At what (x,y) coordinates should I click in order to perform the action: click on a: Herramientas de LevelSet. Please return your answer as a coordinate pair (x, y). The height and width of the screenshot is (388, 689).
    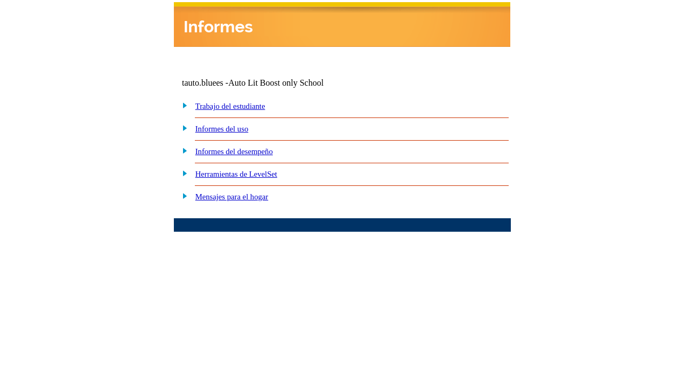
    Looking at the image, I should click on (236, 174).